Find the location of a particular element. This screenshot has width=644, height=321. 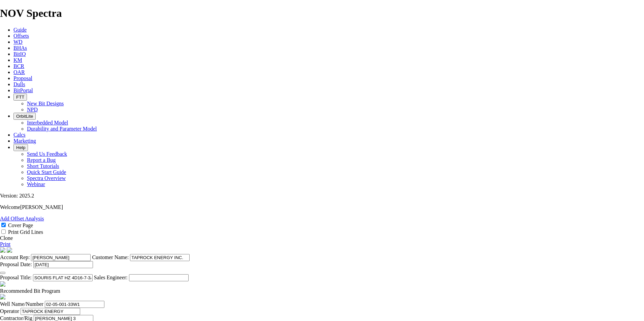

a: Marketing is located at coordinates (25, 140).